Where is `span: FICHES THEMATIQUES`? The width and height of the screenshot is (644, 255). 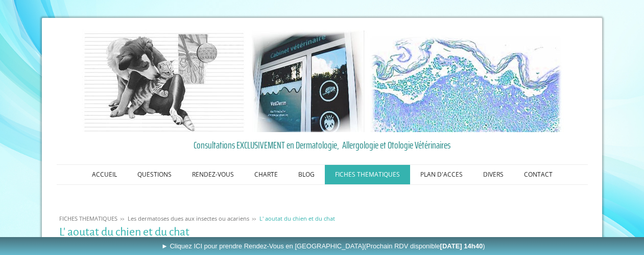
span: FICHES THEMATIQUES is located at coordinates (88, 218).